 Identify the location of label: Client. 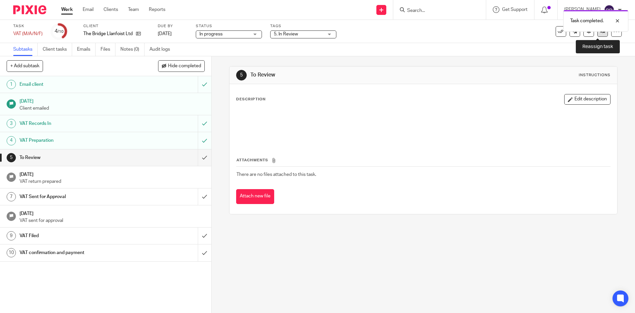
(116, 26).